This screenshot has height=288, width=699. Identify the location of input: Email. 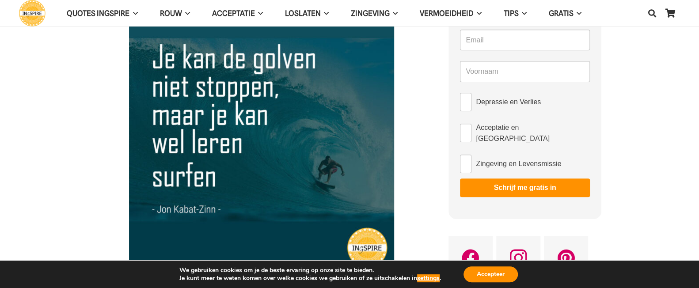
(525, 40).